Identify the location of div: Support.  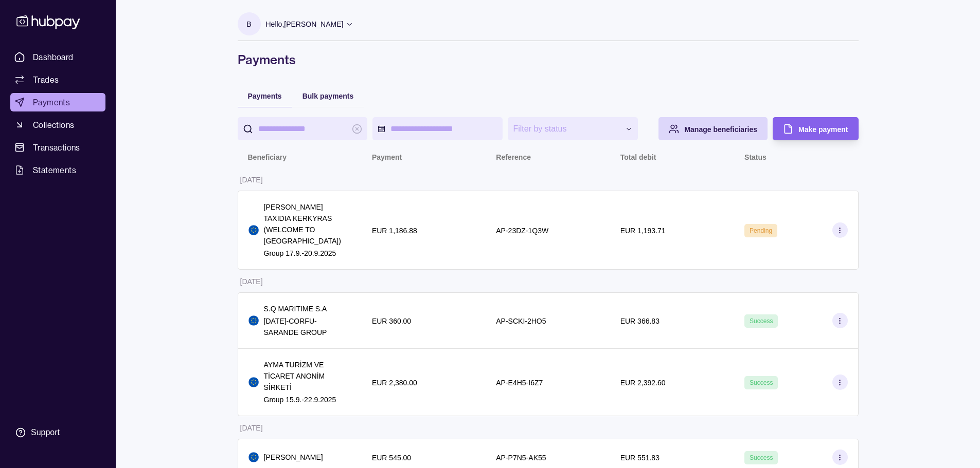
(45, 432).